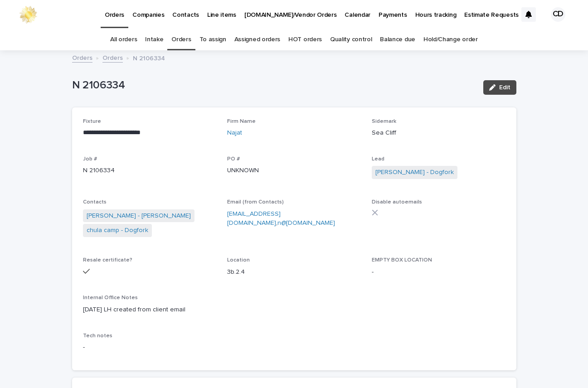 The image size is (588, 388). What do you see at coordinates (397, 40) in the screenshot?
I see `a: Balance due` at bounding box center [397, 40].